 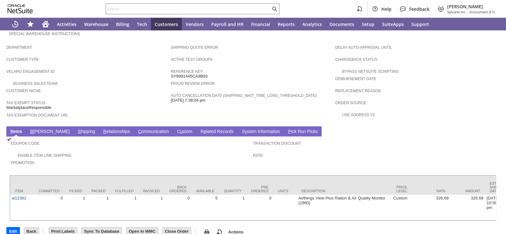 I want to click on span: R, so click(x=105, y=131).